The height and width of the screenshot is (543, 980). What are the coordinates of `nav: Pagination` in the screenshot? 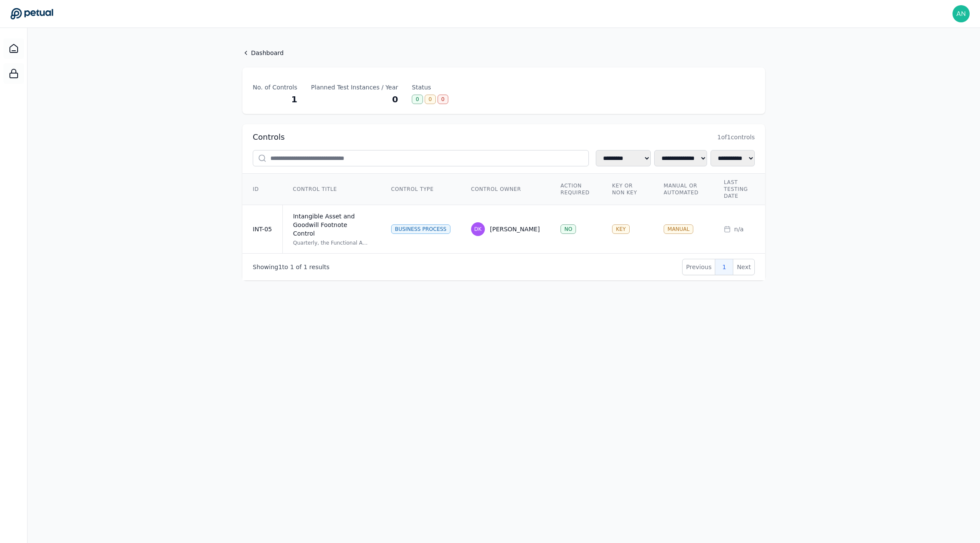 It's located at (718, 267).